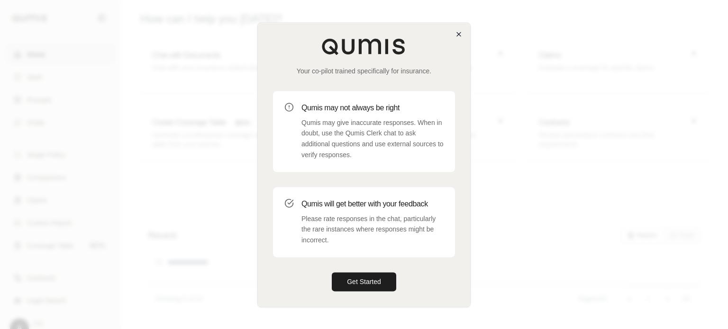  What do you see at coordinates (373, 108) in the screenshot?
I see `h3: Qumis may not always be right` at bounding box center [373, 108].